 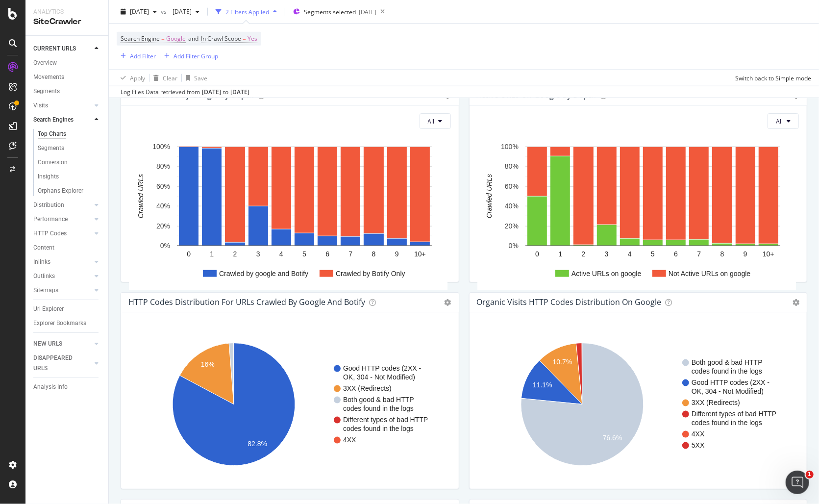 What do you see at coordinates (189, 56) in the screenshot?
I see `button: Add Filter Group` at bounding box center [189, 56].